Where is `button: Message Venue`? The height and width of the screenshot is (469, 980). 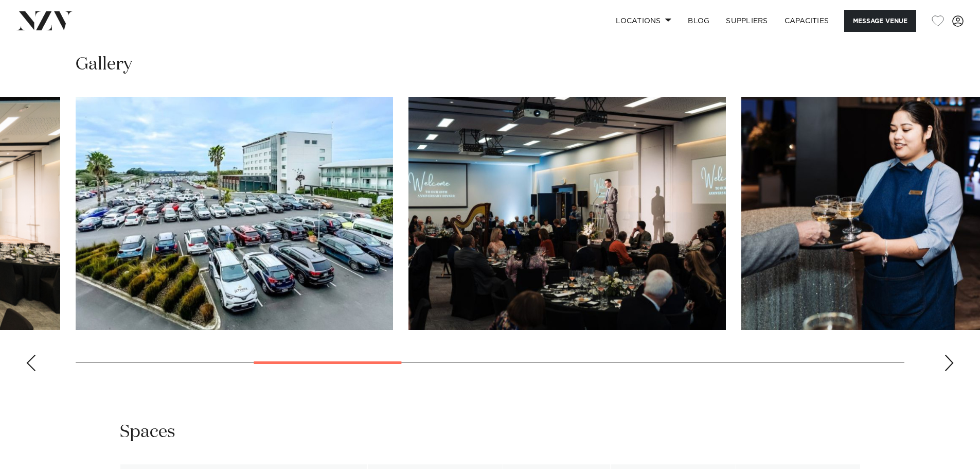 button: Message Venue is located at coordinates (880, 21).